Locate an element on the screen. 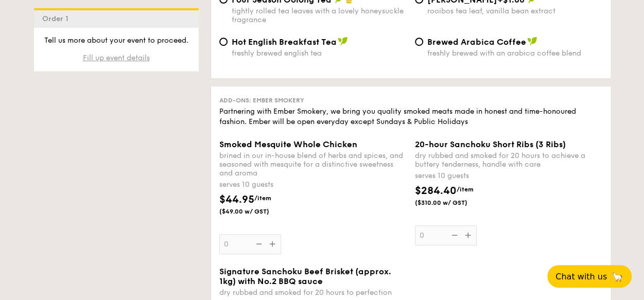 Image resolution: width=644 pixels, height=300 pixels. span: Smoked Mesquite Whole Chicken is located at coordinates (288, 144).